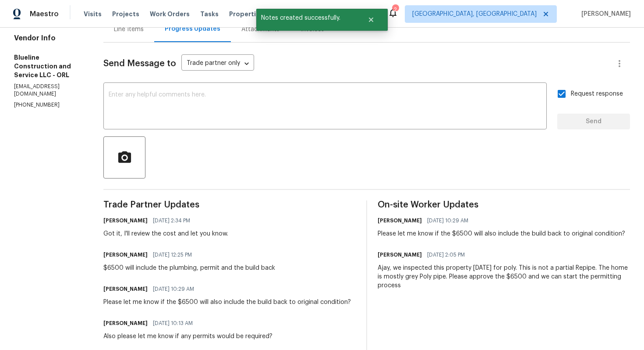 Image resolution: width=644 pixels, height=350 pixels. I want to click on h5: Blueline Construction and Service LLC - ORL, so click(48, 66).